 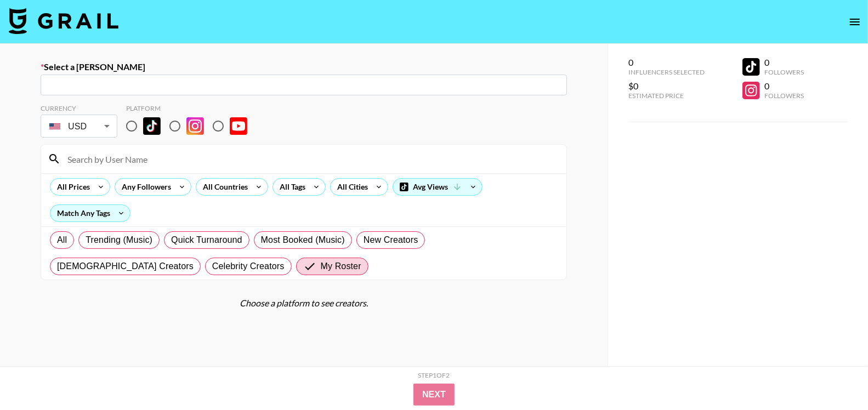 I want to click on span: My Roster, so click(x=341, y=266).